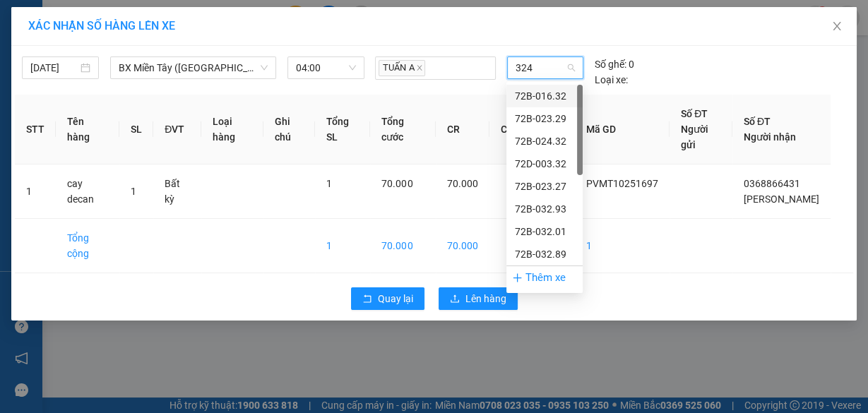 The height and width of the screenshot is (413, 868). I want to click on th: Tổng cước, so click(402, 129).